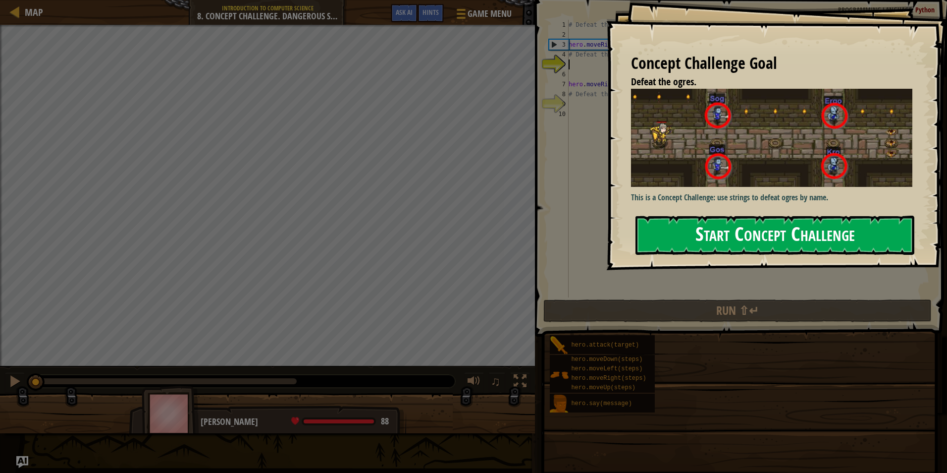 This screenshot has height=473, width=947. Describe the element at coordinates (765, 82) in the screenshot. I see `li: Defeat the ogres.` at that location.